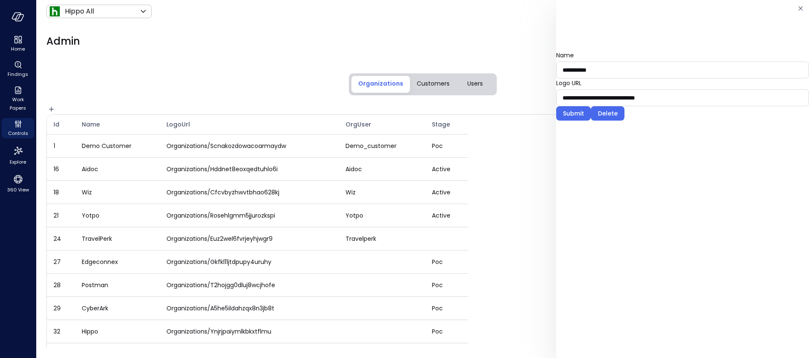 The height and width of the screenshot is (358, 809). I want to click on div: Delete, so click(607, 113).